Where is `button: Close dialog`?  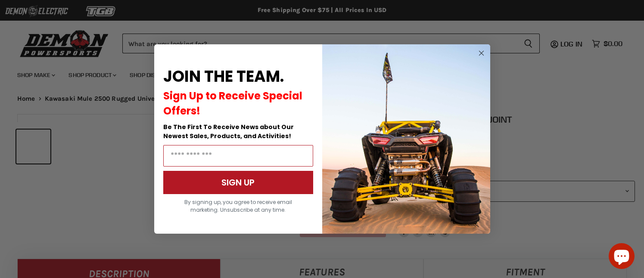 button: Close dialog is located at coordinates (481, 53).